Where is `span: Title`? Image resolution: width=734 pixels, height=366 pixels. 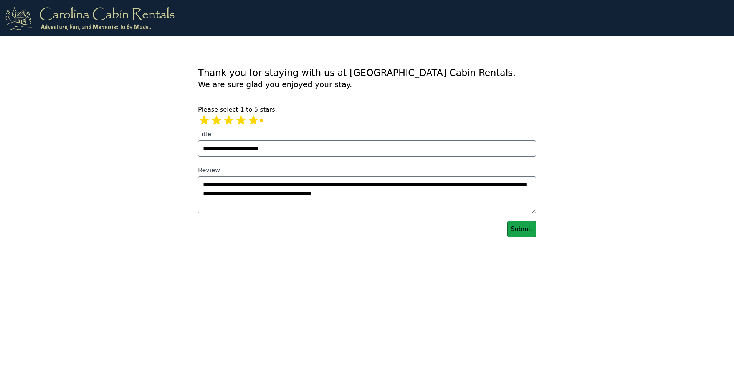
span: Title is located at coordinates (204, 134).